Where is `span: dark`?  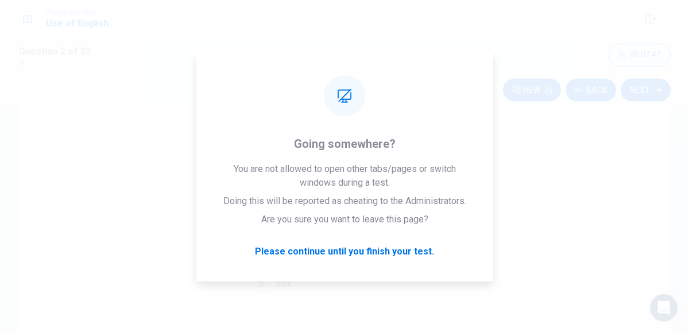
span: dark is located at coordinates (283, 285).